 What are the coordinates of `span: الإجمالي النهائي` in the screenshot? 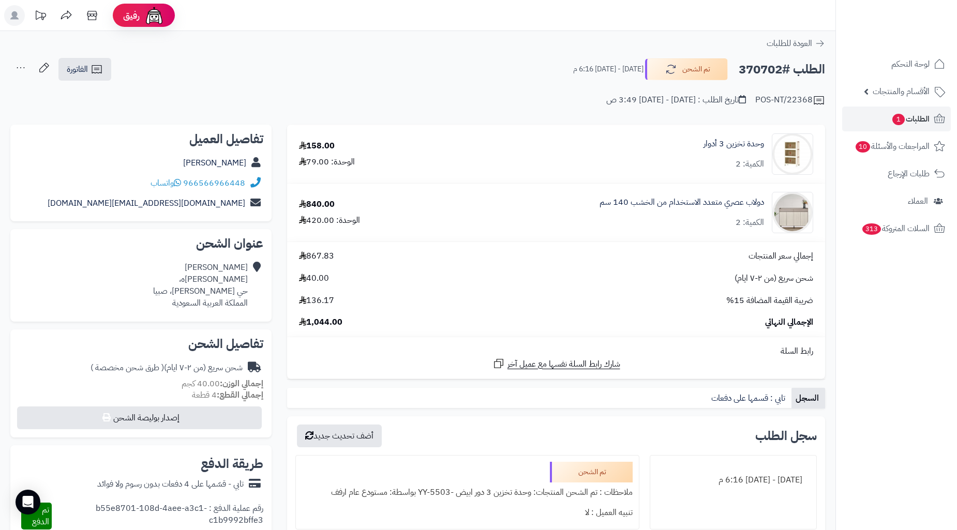 It's located at (789, 322).